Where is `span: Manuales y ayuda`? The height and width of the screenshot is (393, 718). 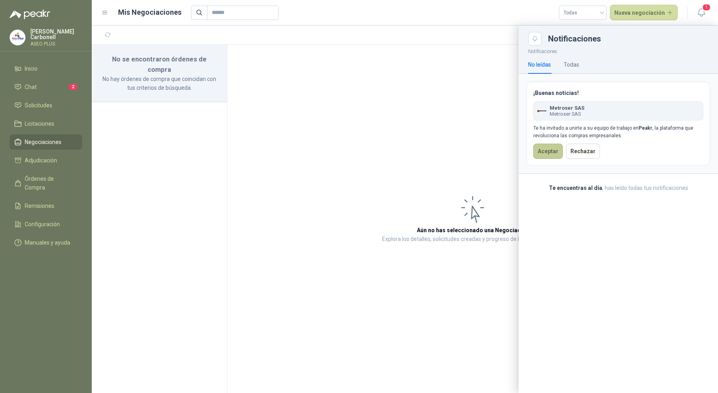 span: Manuales y ayuda is located at coordinates (47, 243).